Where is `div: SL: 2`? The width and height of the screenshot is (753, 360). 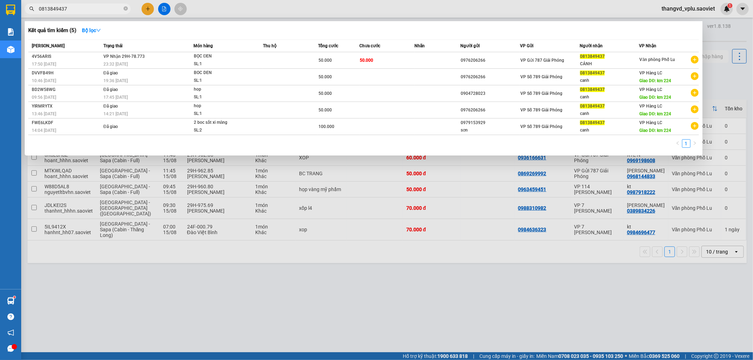
div: SL: 2 is located at coordinates (220, 131).